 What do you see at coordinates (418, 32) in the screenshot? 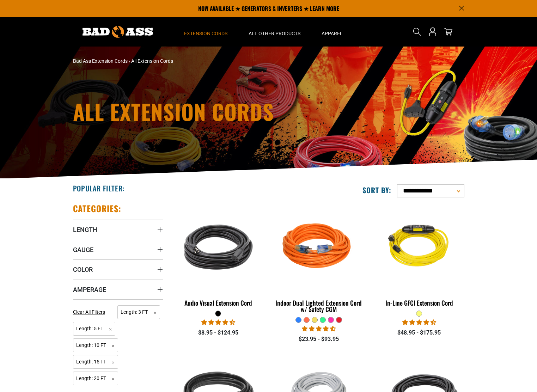
I see `summary: Search` at bounding box center [418, 32].